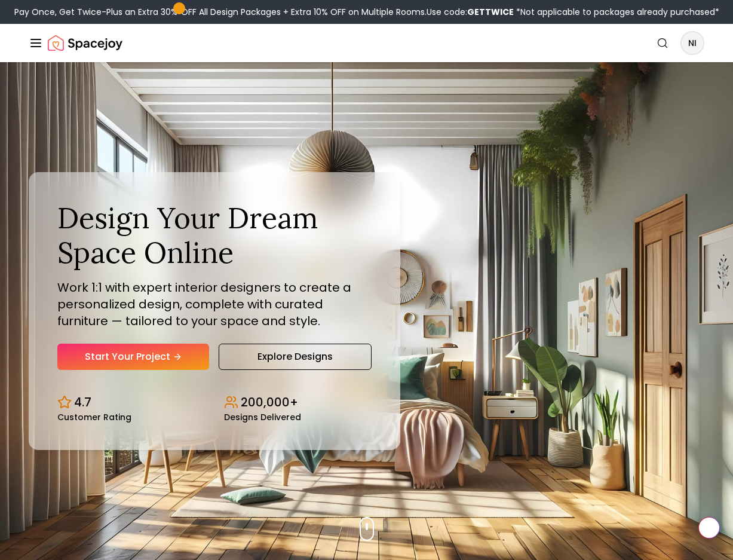  I want to click on p: 4.7, so click(83, 402).